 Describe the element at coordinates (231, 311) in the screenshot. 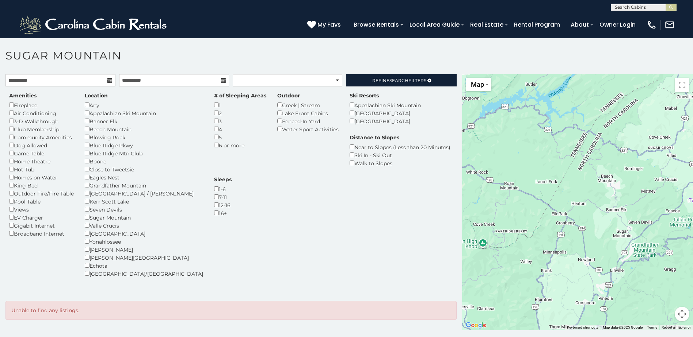

I see `p: Unable to find any listings.` at that location.